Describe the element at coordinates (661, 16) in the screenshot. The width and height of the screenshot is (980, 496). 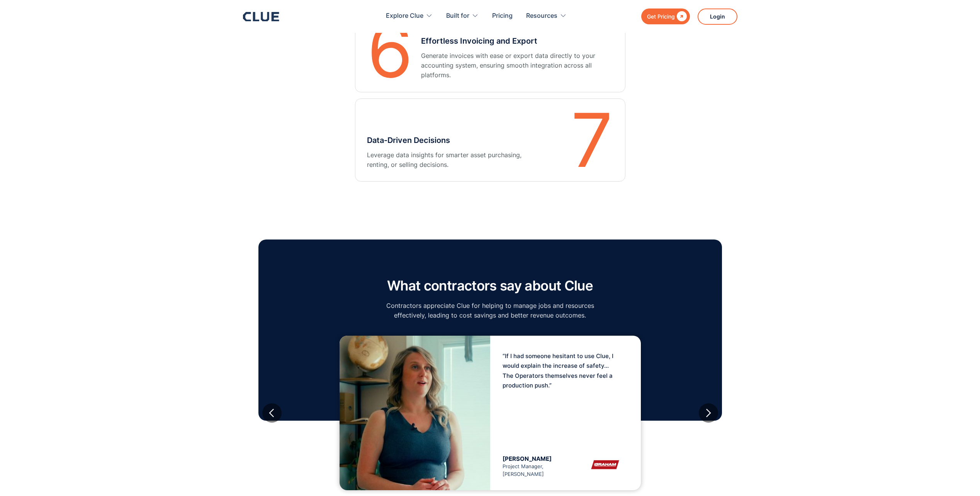
I see `div: Get Pricing` at that location.